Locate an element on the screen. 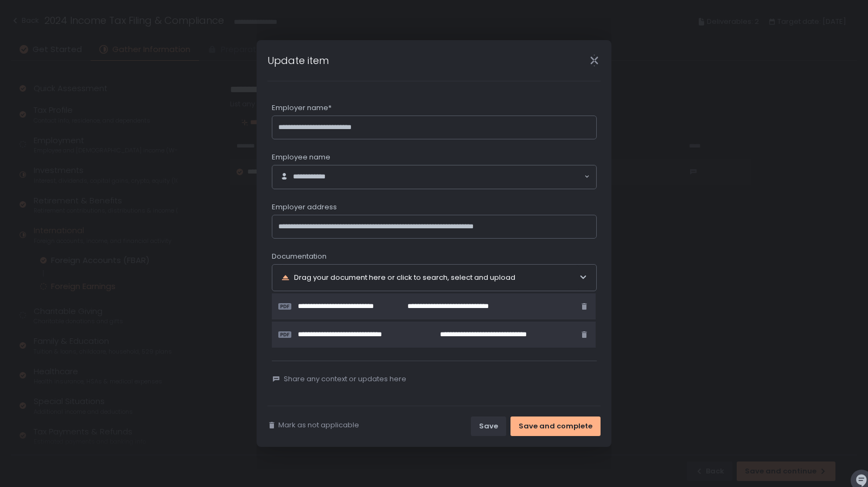 This screenshot has width=868, height=487. span: Documentation is located at coordinates (299, 257).